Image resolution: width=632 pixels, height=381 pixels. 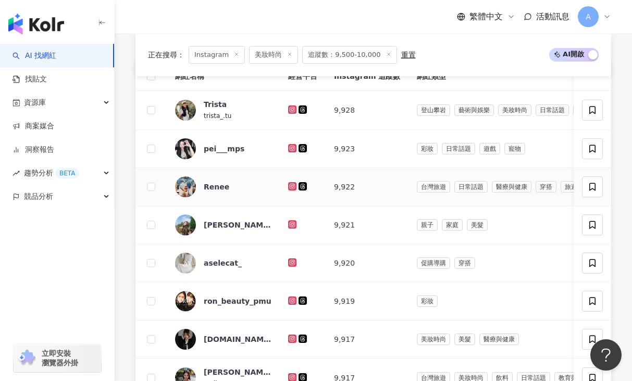 What do you see at coordinates (223, 187) in the screenshot?
I see `a: KOL AvatarRenee` at bounding box center [223, 187].